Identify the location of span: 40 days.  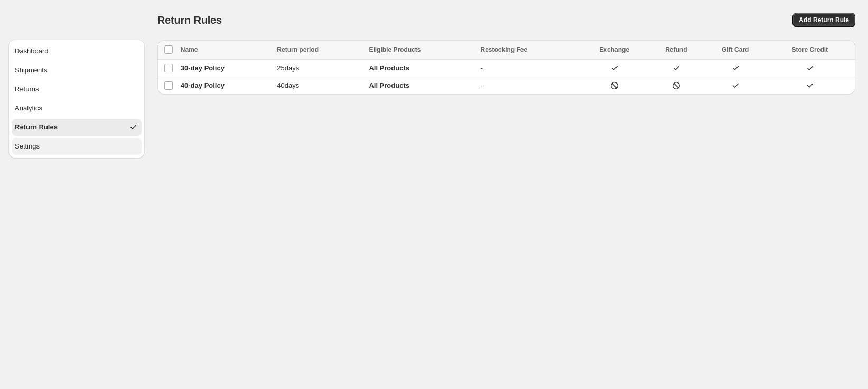
(288, 85).